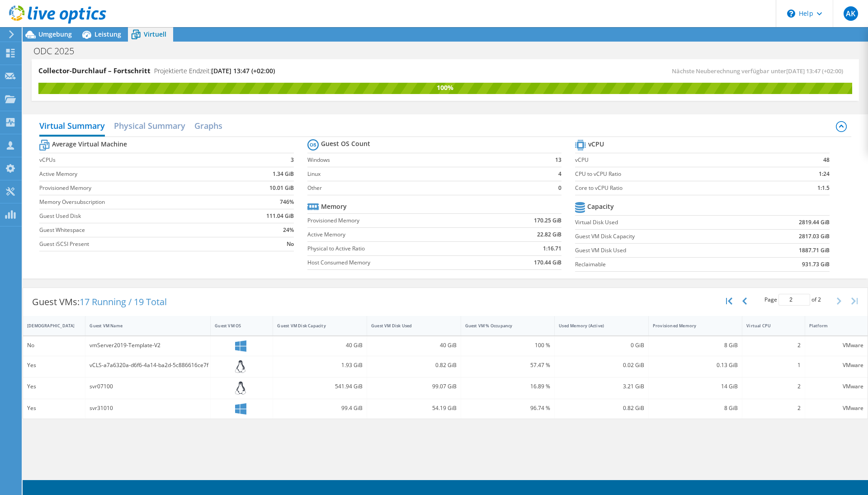 This screenshot has height=495, width=868. What do you see at coordinates (794, 300) in the screenshot?
I see `input: jump to page` at bounding box center [794, 300].